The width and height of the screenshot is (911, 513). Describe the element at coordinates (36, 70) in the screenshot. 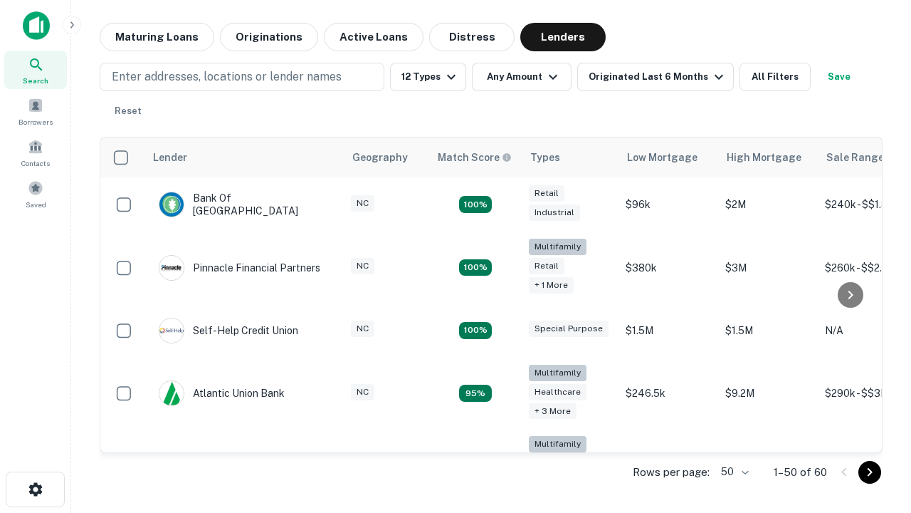

I see `a: Search` at that location.